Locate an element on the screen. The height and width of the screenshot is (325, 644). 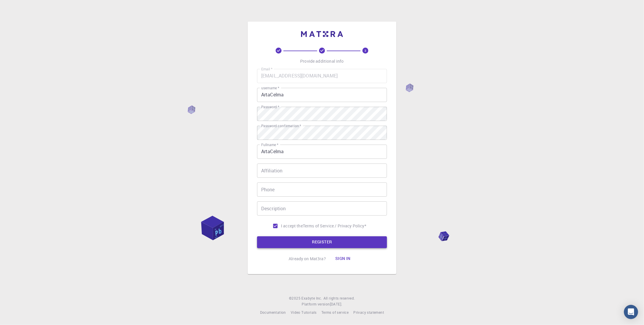
span: All rights reserved. is located at coordinates (339, 298).